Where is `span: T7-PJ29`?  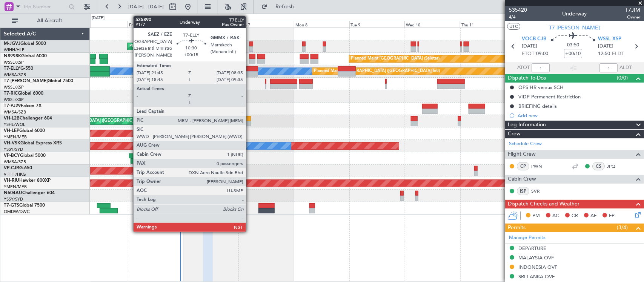
span: T7-PJ29 is located at coordinates (12, 106).